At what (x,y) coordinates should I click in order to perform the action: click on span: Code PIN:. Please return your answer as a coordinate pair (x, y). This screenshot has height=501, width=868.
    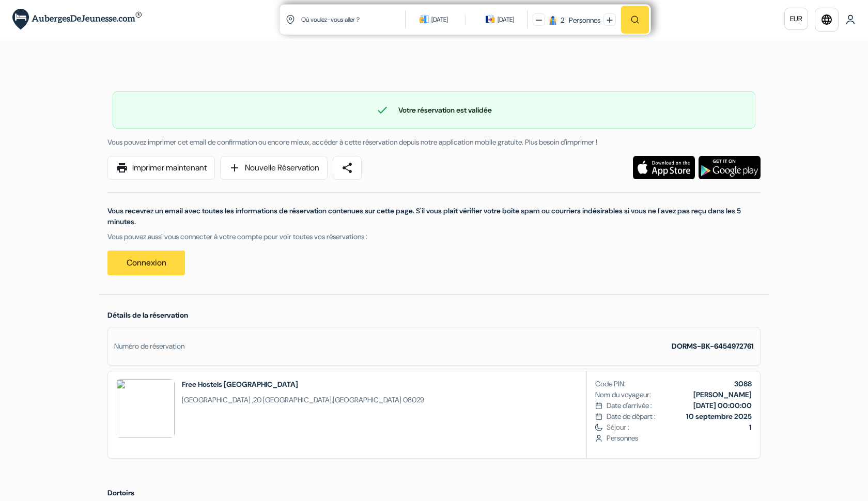
    Looking at the image, I should click on (611, 384).